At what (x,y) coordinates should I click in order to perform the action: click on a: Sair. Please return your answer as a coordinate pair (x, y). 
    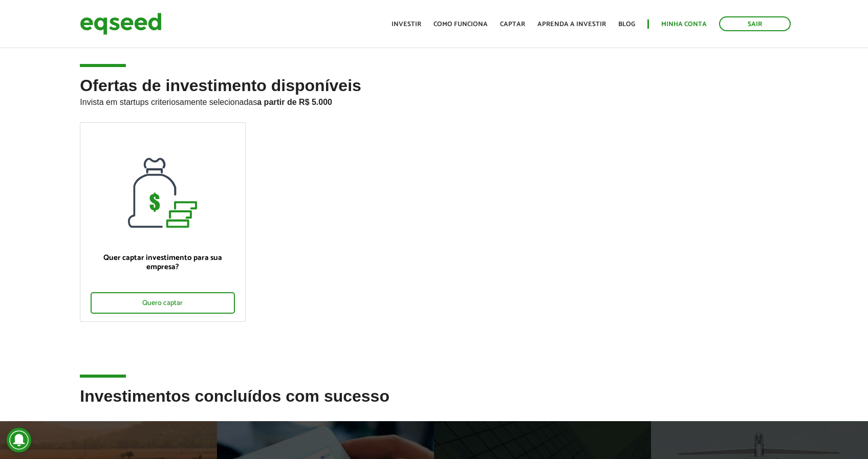
    Looking at the image, I should click on (755, 24).